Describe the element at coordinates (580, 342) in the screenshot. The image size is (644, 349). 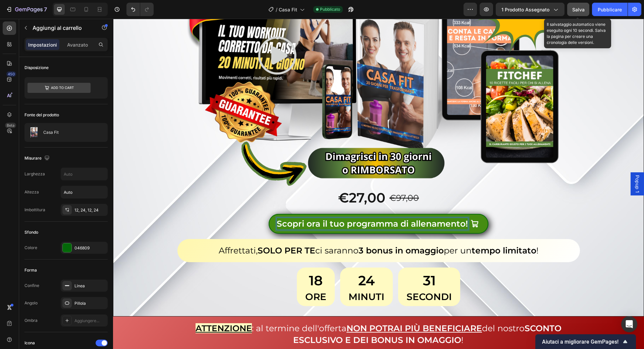
I see `font: Aiutaci a migliorare GemPages!` at that location.